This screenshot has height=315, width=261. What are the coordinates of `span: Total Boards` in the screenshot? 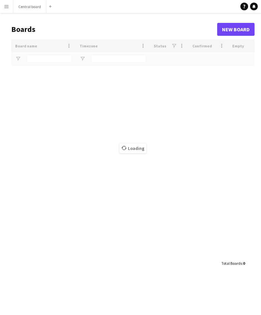 It's located at (232, 263).